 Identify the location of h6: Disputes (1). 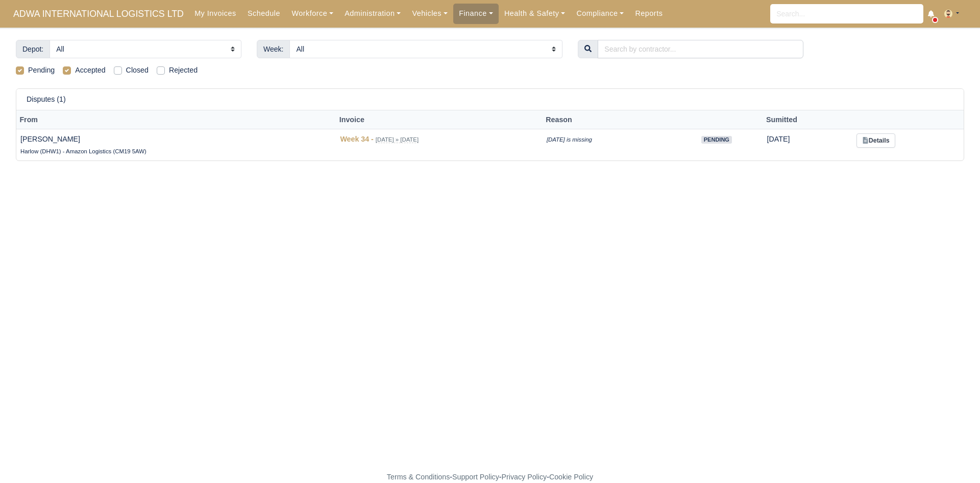
(46, 99).